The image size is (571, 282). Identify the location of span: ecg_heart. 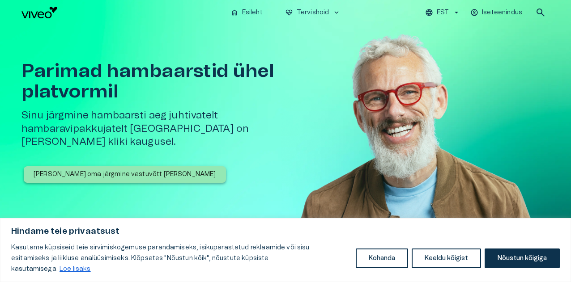
(289, 13).